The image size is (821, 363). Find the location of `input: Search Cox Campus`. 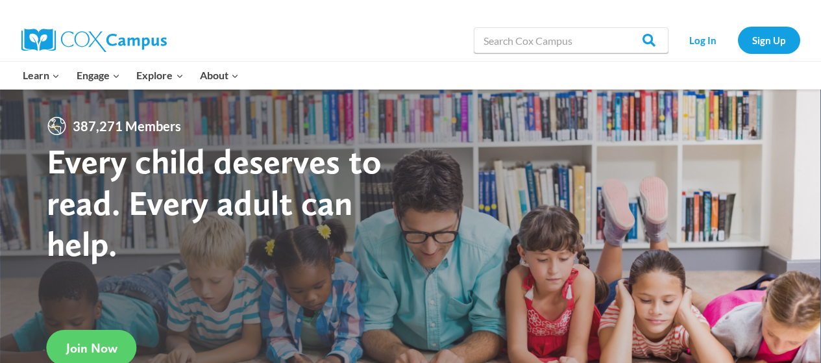

input: Search Cox Campus is located at coordinates (571, 40).